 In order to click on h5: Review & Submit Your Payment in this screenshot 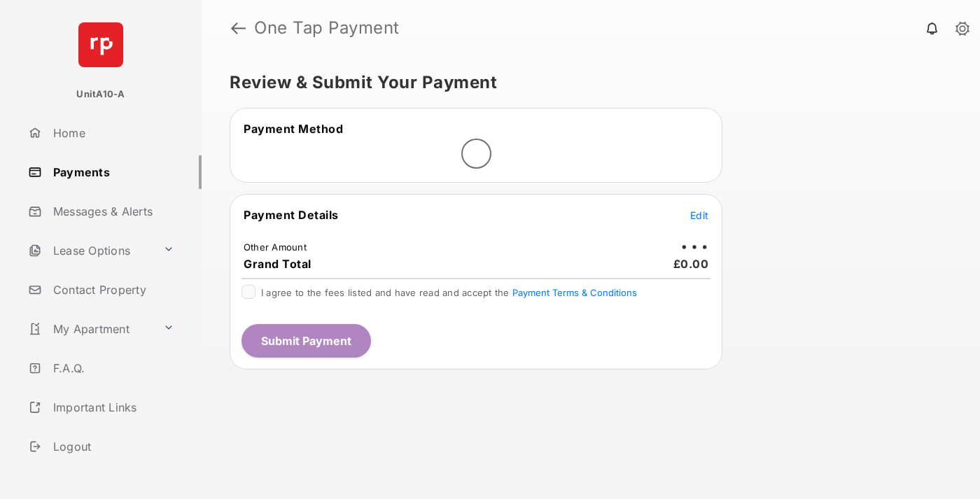, I will do `click(585, 82)`.